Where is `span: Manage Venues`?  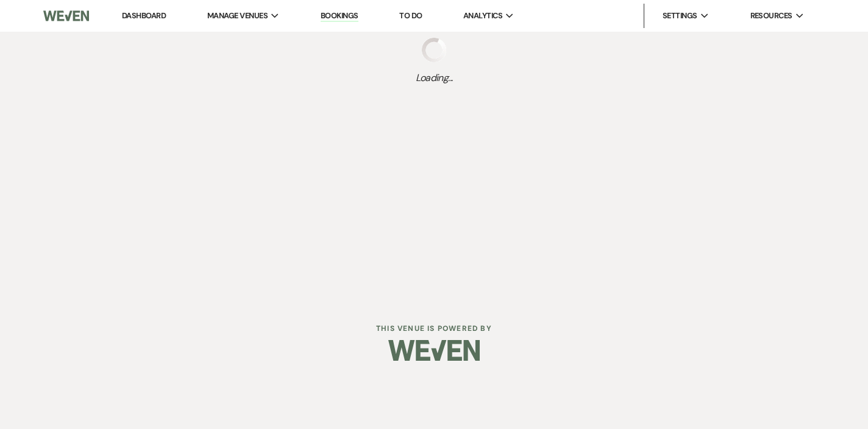
span: Manage Venues is located at coordinates (237, 16).